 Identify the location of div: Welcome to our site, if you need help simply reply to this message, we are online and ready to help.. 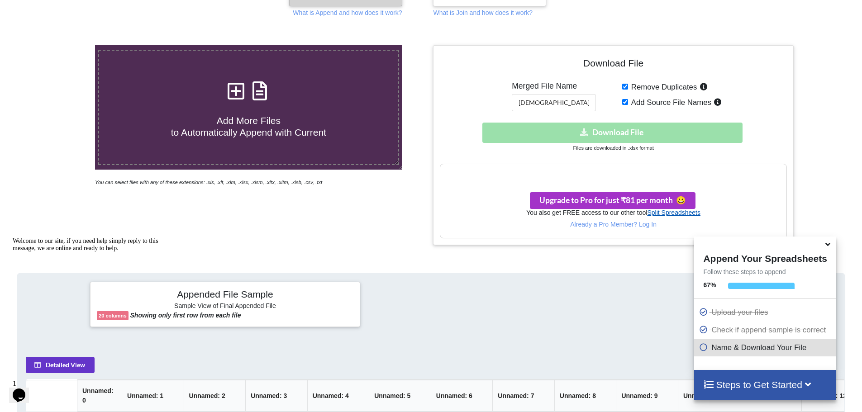
(85, 11).